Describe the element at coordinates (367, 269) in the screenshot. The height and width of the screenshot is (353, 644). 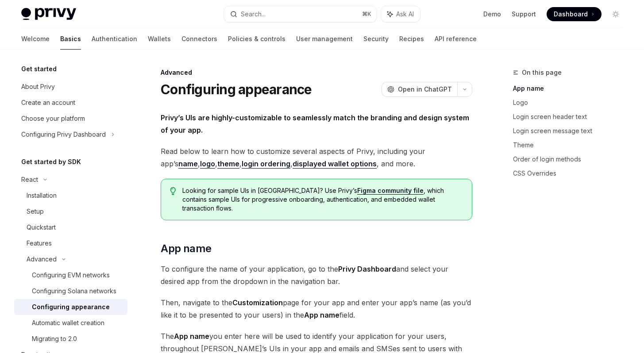
I see `strong: Privy Dashboard` at that location.